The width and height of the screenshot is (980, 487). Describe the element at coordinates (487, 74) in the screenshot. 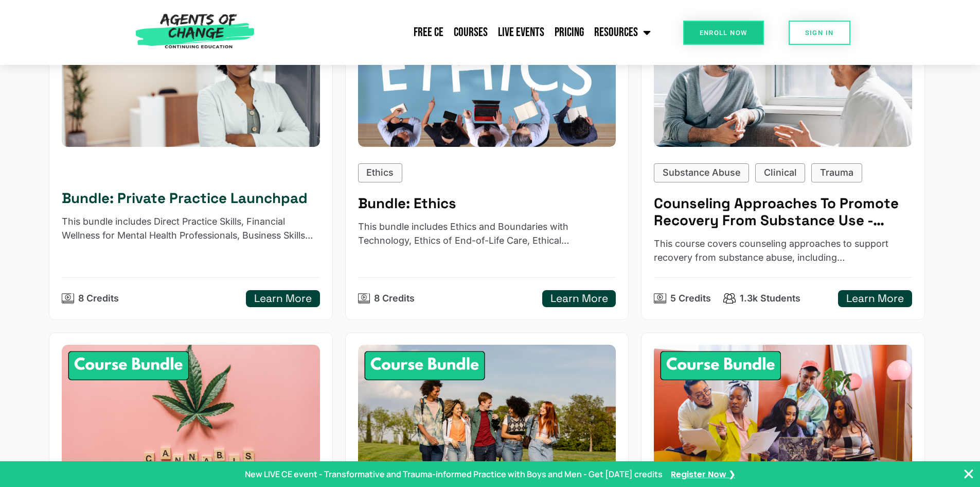

I see `div: Ethics - 8 Credit CE Bundle` at that location.